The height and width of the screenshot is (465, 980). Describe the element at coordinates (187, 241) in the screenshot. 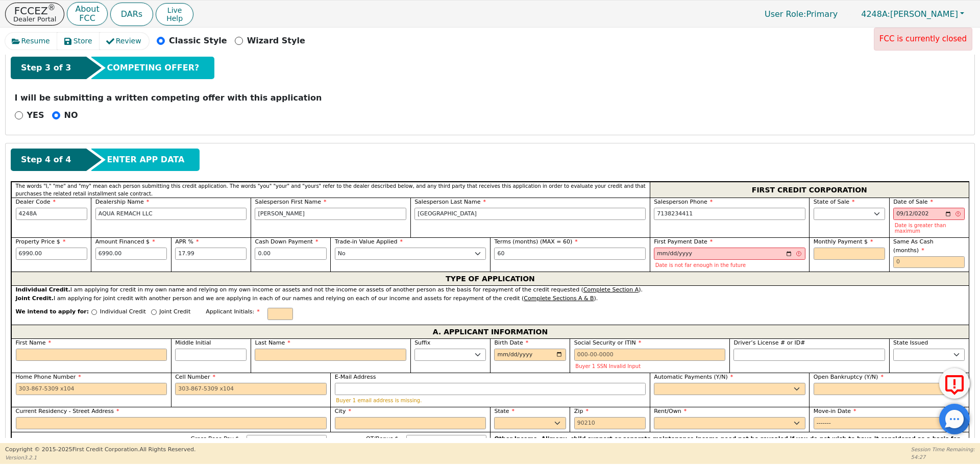

I see `span: APR %` at that location.